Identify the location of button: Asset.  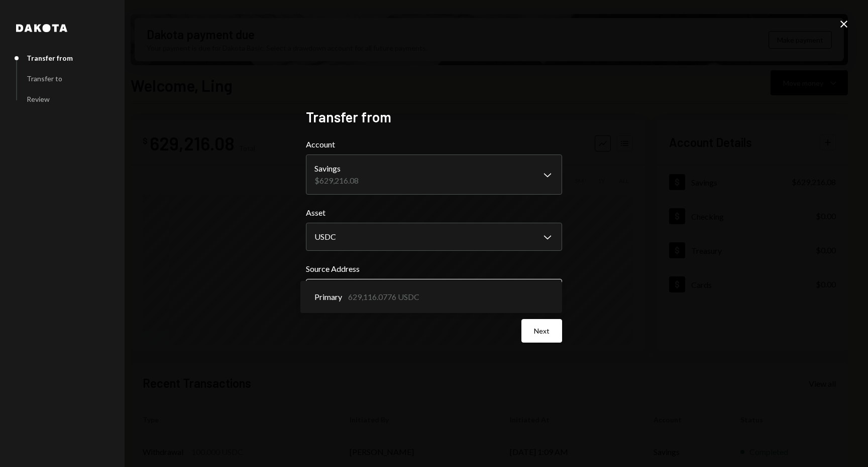
(434, 237).